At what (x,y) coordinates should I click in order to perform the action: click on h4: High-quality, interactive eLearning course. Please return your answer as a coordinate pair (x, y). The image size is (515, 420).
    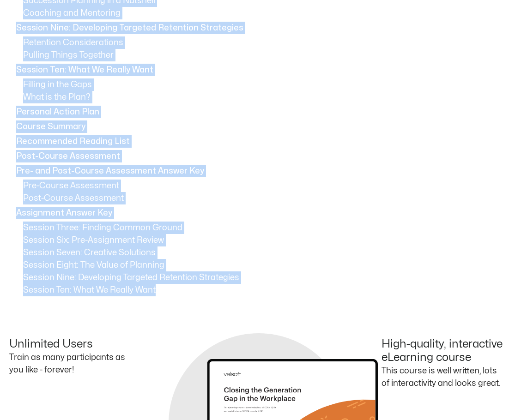
    Looking at the image, I should click on (444, 352).